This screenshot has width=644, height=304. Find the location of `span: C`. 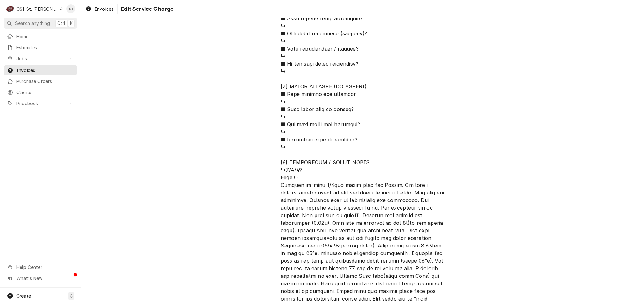

span: C is located at coordinates (71, 296).